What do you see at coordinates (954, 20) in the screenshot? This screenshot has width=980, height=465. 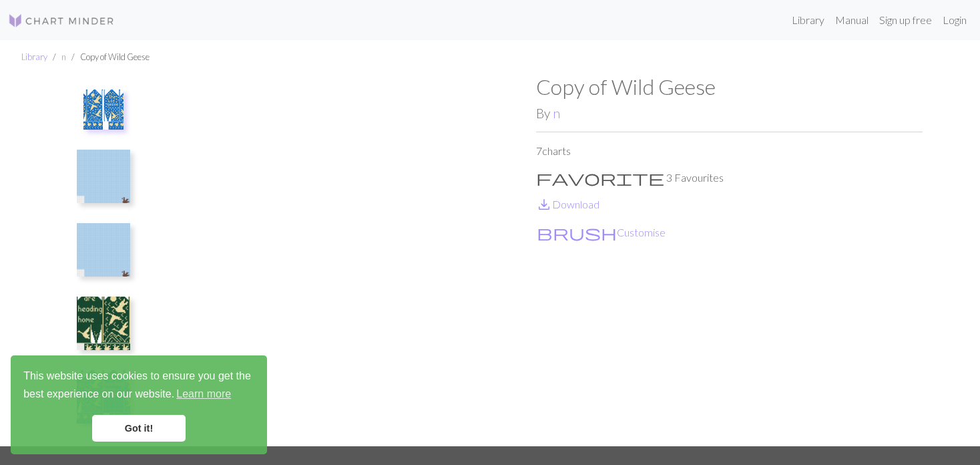 I see `a: Login` at bounding box center [954, 20].